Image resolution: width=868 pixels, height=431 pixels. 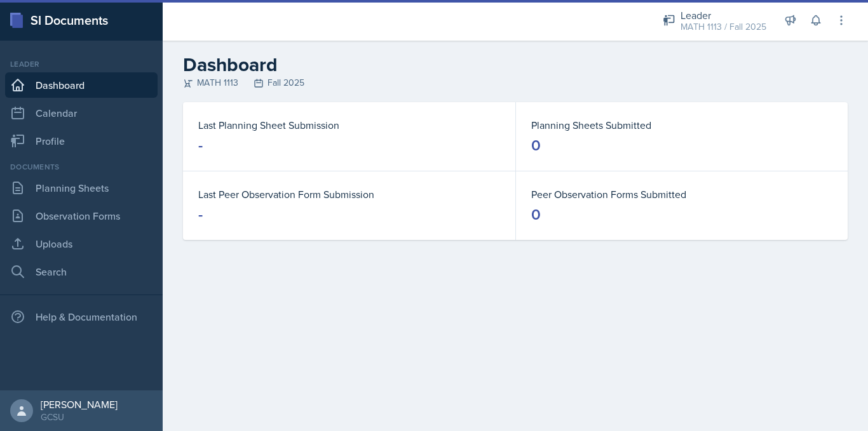 I want to click on dt: Last Planning Sheet Submission, so click(x=349, y=125).